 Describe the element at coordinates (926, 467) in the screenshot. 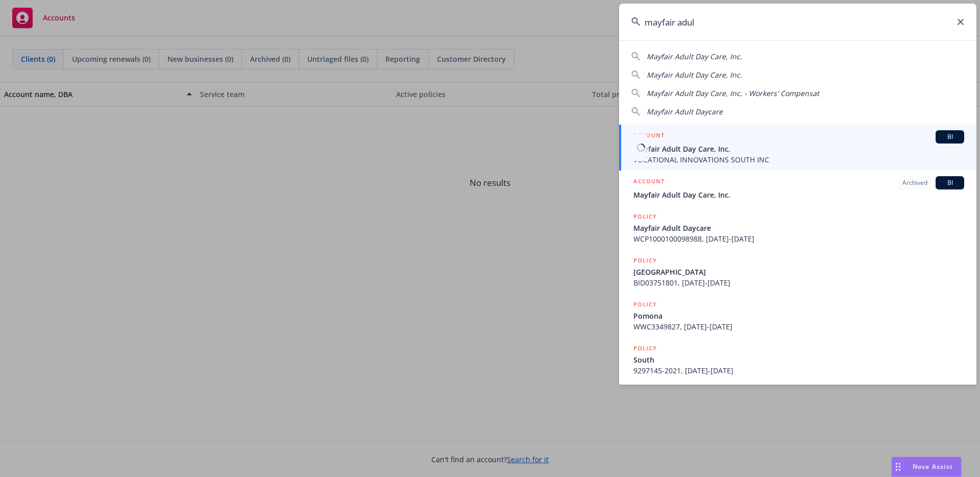

I see `button: Nova Assist` at that location.